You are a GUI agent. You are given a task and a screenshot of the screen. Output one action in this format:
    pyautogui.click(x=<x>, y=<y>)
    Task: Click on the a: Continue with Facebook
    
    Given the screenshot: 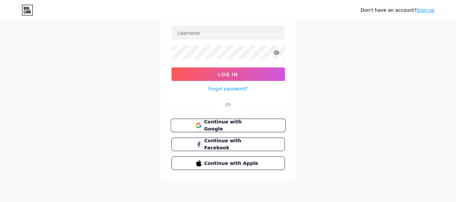 What is the action you would take?
    pyautogui.click(x=228, y=145)
    